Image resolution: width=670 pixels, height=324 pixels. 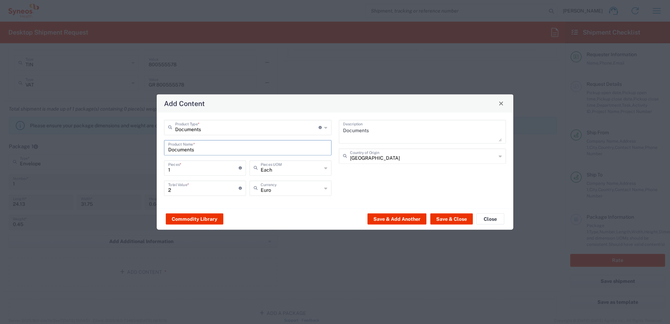 What do you see at coordinates (194, 219) in the screenshot?
I see `button: Commodity Library` at bounding box center [194, 219].